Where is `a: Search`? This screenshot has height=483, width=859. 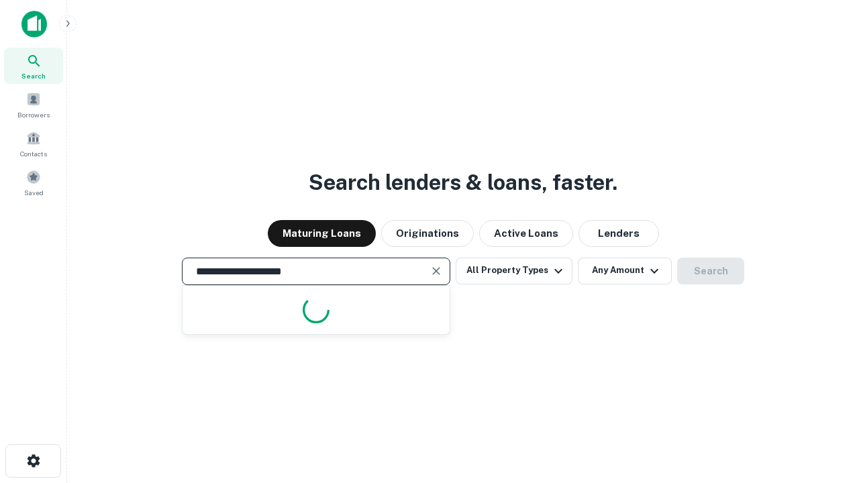
a: Search is located at coordinates (34, 66).